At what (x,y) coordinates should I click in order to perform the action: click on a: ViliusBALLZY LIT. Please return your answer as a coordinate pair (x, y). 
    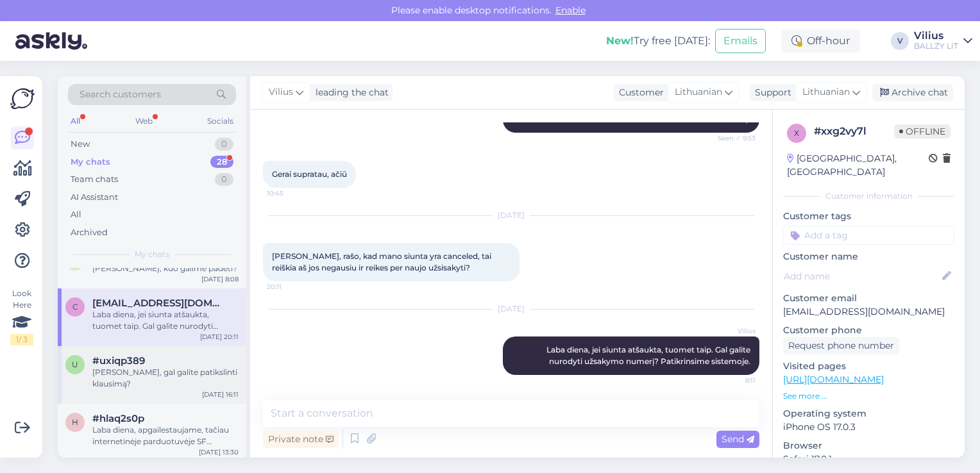
    Looking at the image, I should click on (943, 41).